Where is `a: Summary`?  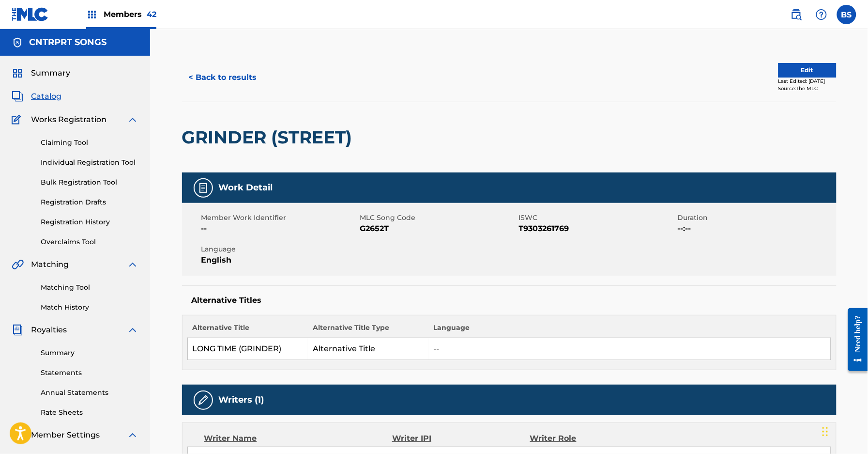
a: Summary is located at coordinates (90, 352).